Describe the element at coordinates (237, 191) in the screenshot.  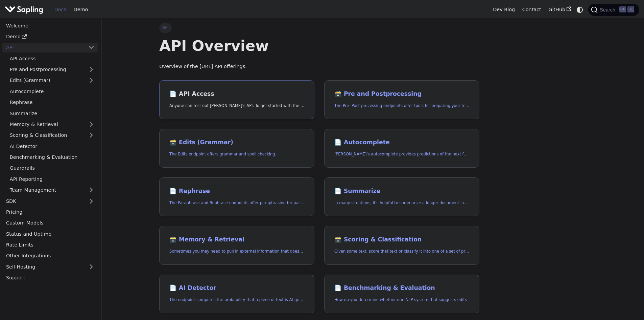
I see `h2: Rephrase` at that location.